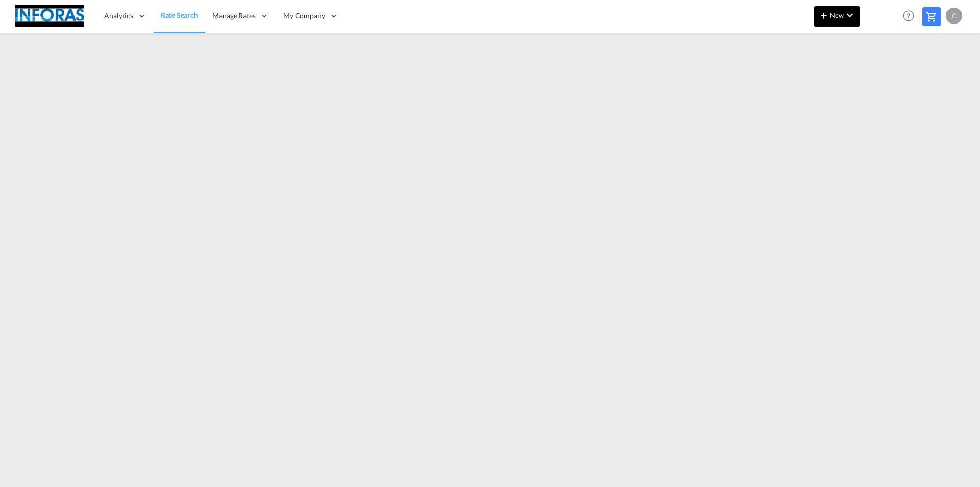  Describe the element at coordinates (50, 16) in the screenshot. I see `img: eff75c7098ee11eeb65dd1c63e392380.jpg` at that location.